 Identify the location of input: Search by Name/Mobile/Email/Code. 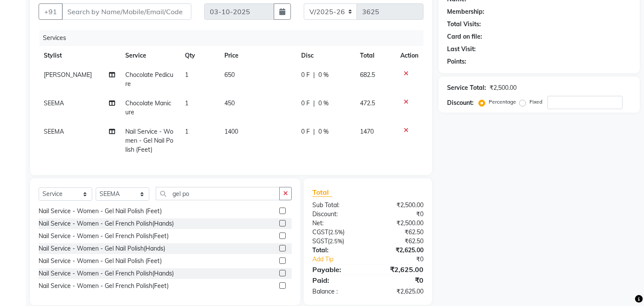
(126, 12).